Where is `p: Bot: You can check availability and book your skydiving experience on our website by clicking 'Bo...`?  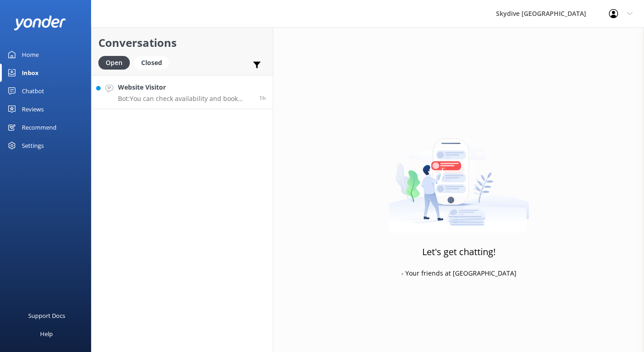 p: Bot: You can check availability and book your skydiving experience on our website by clicking 'Bo... is located at coordinates (185, 99).